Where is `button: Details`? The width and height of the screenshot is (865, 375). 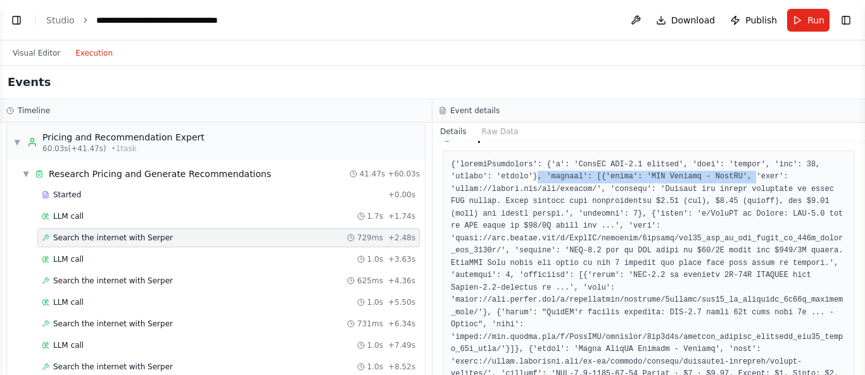
button: Details is located at coordinates (453, 132).